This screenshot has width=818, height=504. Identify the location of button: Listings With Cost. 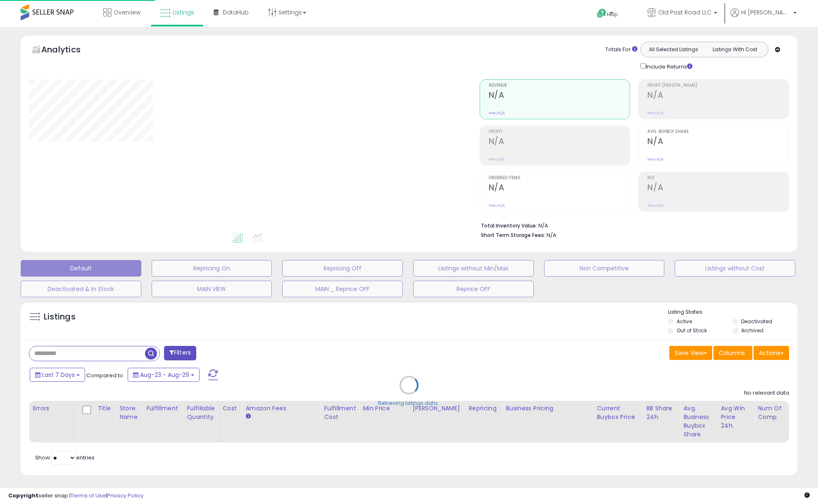
(734, 50).